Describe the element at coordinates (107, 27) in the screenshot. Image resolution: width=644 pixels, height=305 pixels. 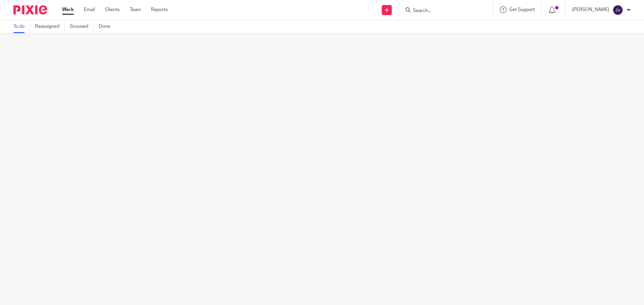
I see `a: Done` at that location.